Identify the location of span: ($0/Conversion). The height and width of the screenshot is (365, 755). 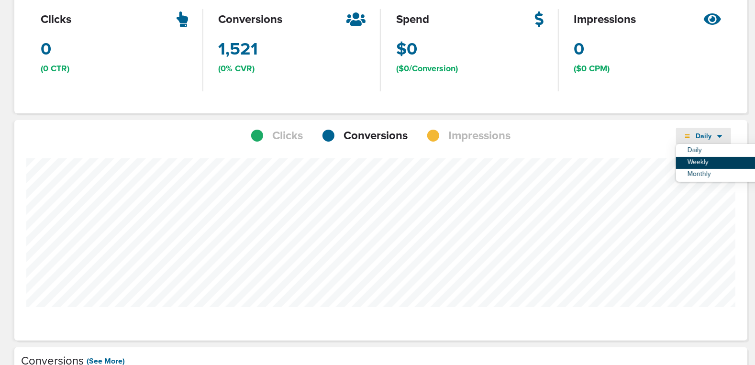
(427, 68).